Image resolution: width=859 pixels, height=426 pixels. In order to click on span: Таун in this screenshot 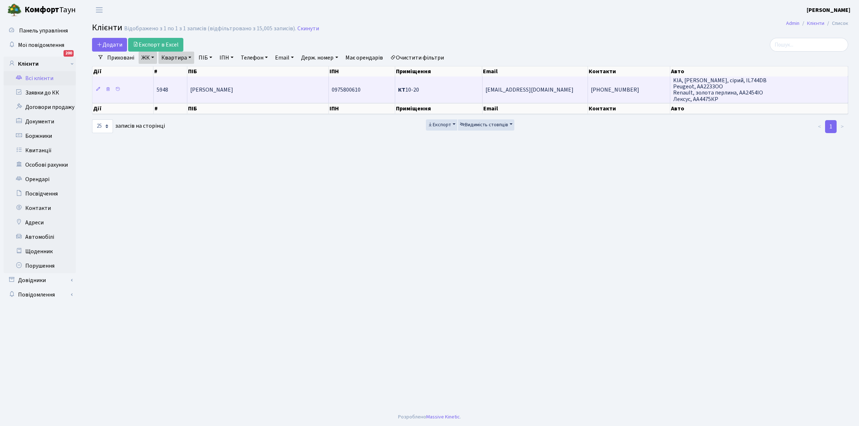, I will do `click(50, 10)`.